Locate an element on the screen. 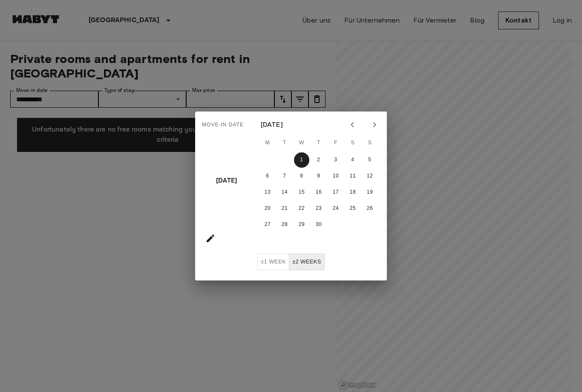  span: Saturday is located at coordinates (353, 143).